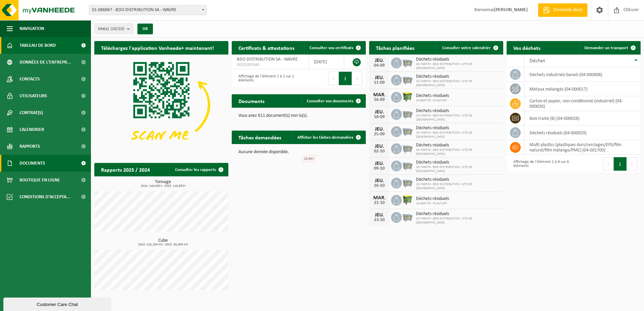 The width and height of the screenshot is (644, 311). I want to click on div: Affichage de l'élément 1 à 1 sur 1 éléments, so click(265, 78).